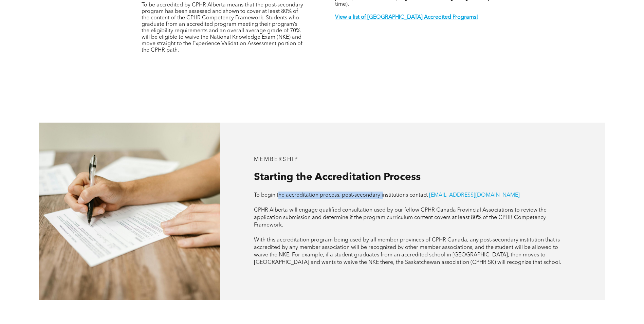 Image resolution: width=644 pixels, height=324 pixels. What do you see at coordinates (276, 159) in the screenshot?
I see `span: MEMBERSHIP` at bounding box center [276, 159].